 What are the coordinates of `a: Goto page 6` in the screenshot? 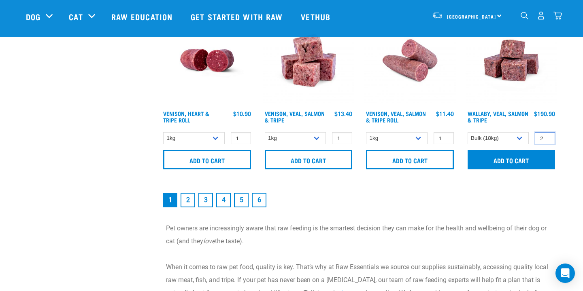 It's located at (259, 200).